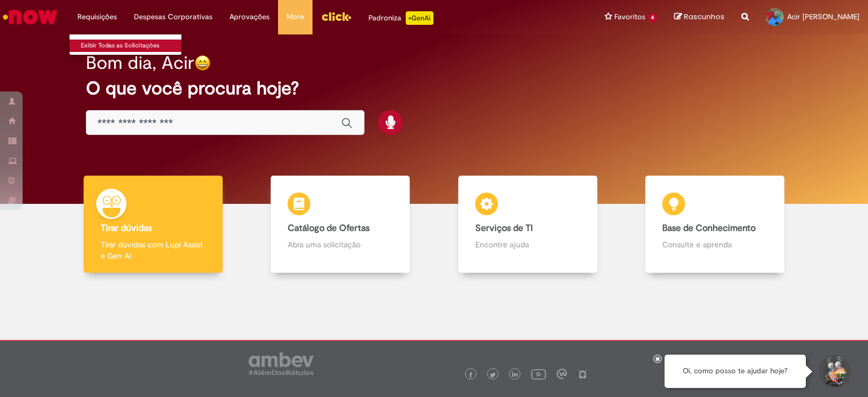 This screenshot has width=868, height=397. Describe the element at coordinates (735, 371) in the screenshot. I see `div: Oi, como posso te ajudar hoje?` at that location.